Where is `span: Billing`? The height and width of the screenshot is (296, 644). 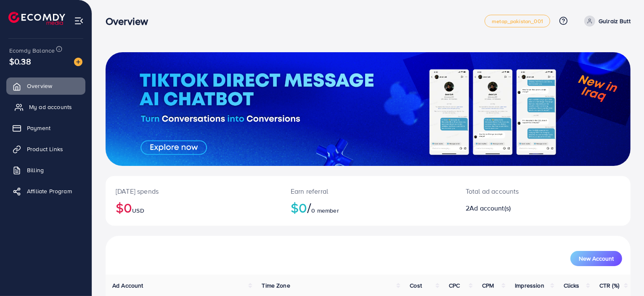 span: Billing is located at coordinates (36, 170).